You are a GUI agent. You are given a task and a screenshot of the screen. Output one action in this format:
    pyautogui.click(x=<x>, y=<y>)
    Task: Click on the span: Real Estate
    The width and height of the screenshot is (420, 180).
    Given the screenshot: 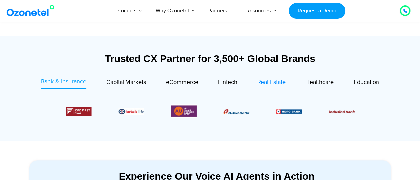 What is the action you would take?
    pyautogui.click(x=271, y=83)
    